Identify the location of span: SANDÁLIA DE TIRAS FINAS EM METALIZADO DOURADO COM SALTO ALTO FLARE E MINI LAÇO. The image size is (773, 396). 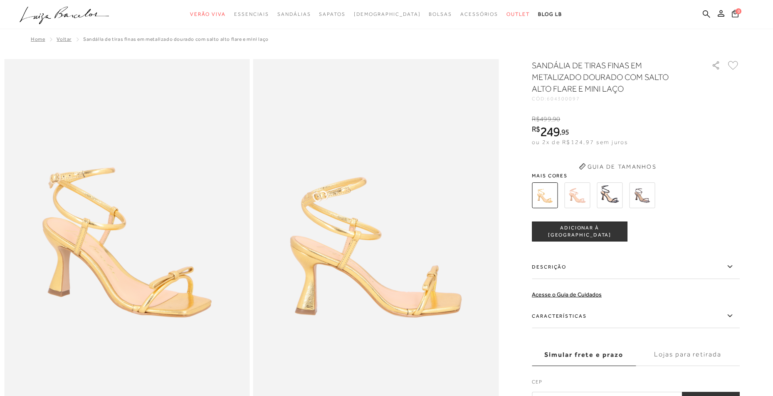
(176, 39).